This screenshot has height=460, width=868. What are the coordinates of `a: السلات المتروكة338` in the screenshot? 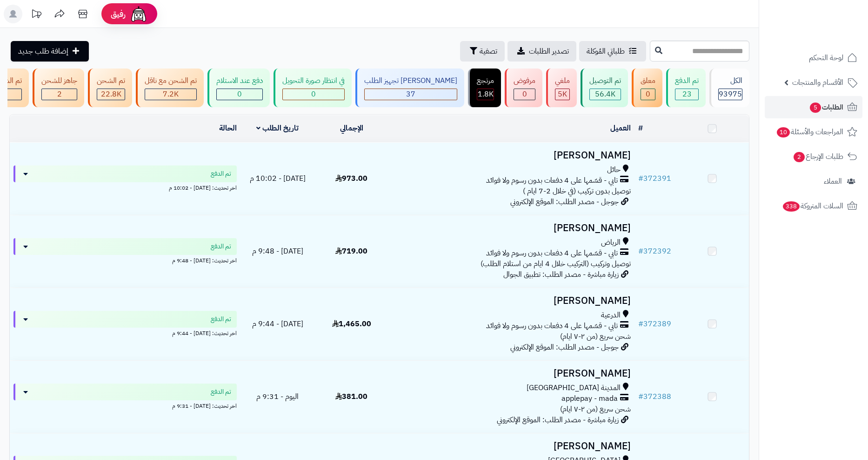 It's located at (814, 206).